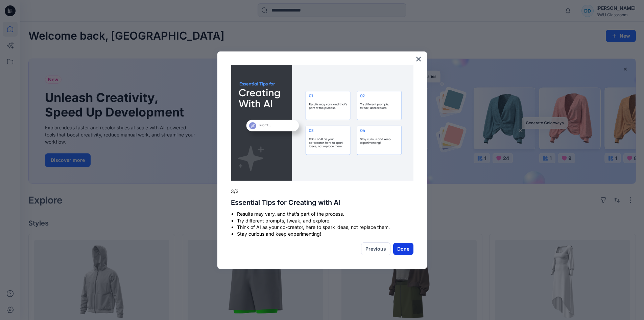 This screenshot has width=644, height=320. Describe the element at coordinates (322, 202) in the screenshot. I see `h2: Essential Tips for Creating with AI` at that location.